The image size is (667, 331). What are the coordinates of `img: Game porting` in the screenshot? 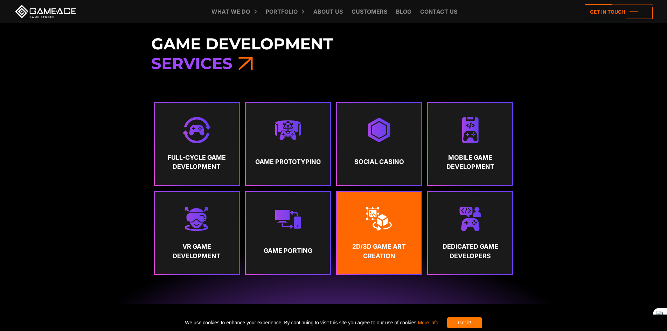 It's located at (288, 219).